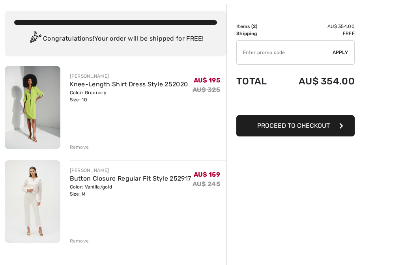  What do you see at coordinates (207, 80) in the screenshot?
I see `span: AU$ 195` at bounding box center [207, 80].